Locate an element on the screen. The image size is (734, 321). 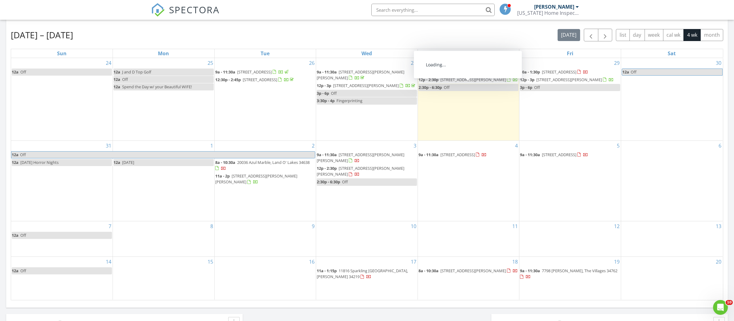
a: Go to September 4, 2025 is located at coordinates (517, 146).